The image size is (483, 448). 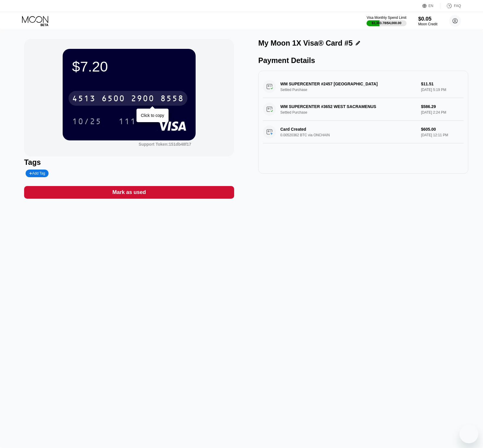 What do you see at coordinates (387, 23) in the screenshot?
I see `div: $1,303.78 / $4,000.00` at bounding box center [387, 23].